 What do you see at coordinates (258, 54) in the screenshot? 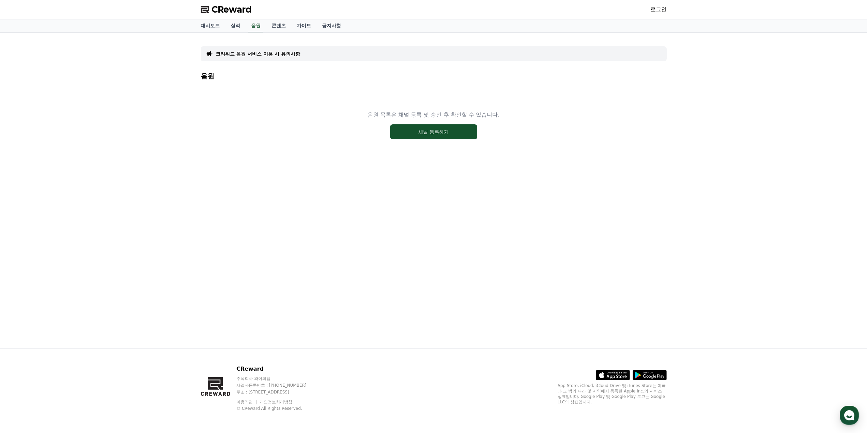
I see `p: 크리워드 음원 서비스 이용 시 유의사항` at bounding box center [258, 54].